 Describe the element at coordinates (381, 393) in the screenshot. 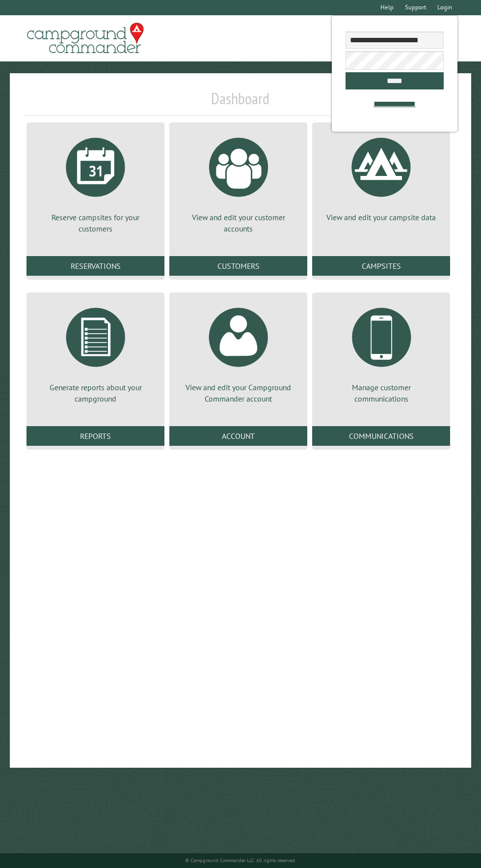

I see `p: Manage customer communications` at that location.